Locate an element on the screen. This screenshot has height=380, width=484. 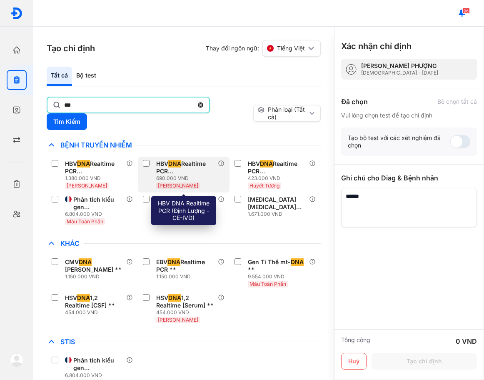
div: Gen Ti Thể mt- ** is located at coordinates (276, 266).